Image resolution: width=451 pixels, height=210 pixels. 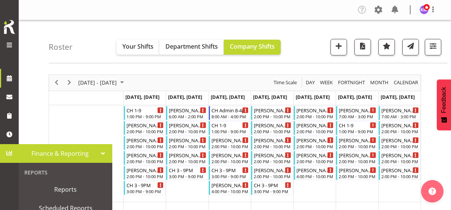 What do you see at coordinates (187, 113) in the screenshot?
I see `div: No Staff Member"s event - Christopher AM Begin From Tuesday, October 14, 2025 at 6:00:00 AM GMT+1...` at bounding box center [187, 113].